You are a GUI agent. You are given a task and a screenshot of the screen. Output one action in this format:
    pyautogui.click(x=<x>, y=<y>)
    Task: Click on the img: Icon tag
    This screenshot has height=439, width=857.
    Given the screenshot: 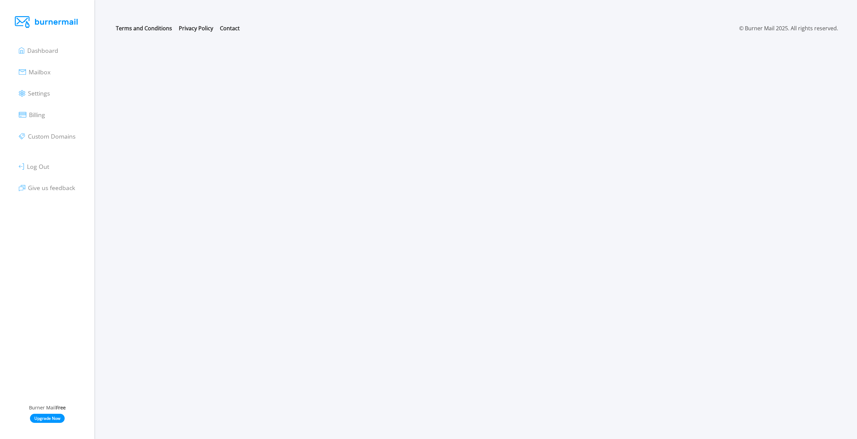 What is the action you would take?
    pyautogui.click(x=22, y=136)
    